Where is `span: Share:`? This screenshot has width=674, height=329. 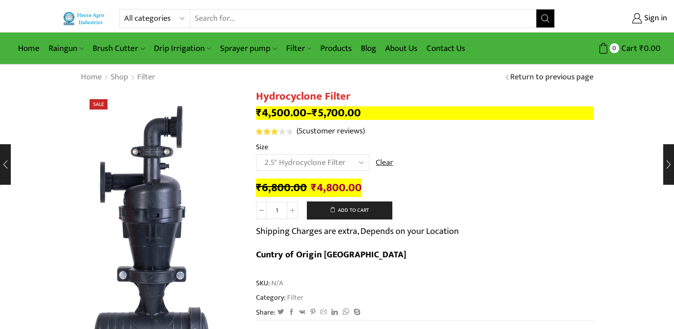 span: Share: is located at coordinates (266, 312).